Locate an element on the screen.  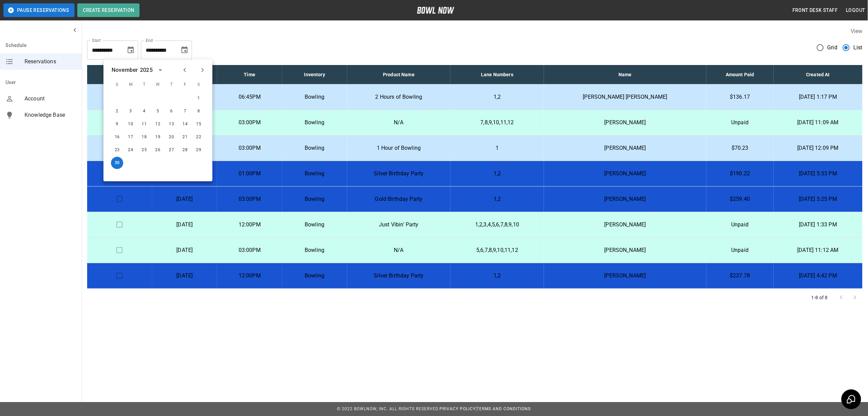
button: Nov 26, 2025 is located at coordinates (158, 150).